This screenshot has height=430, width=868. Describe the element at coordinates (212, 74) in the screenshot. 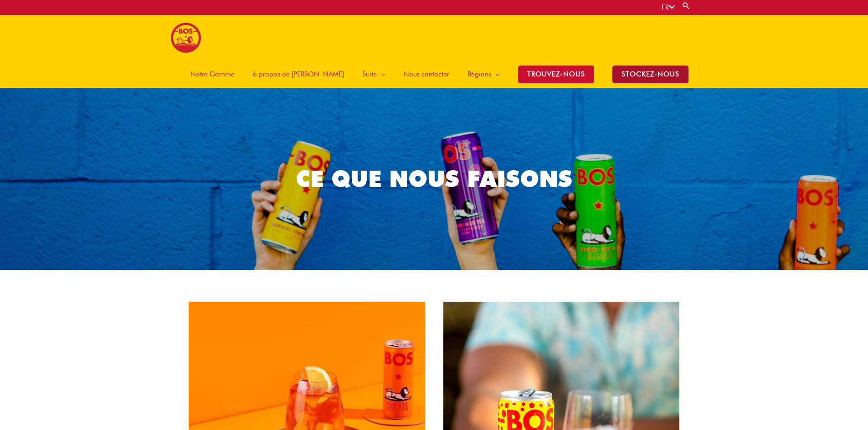

I see `span: Notre Gamme` at that location.